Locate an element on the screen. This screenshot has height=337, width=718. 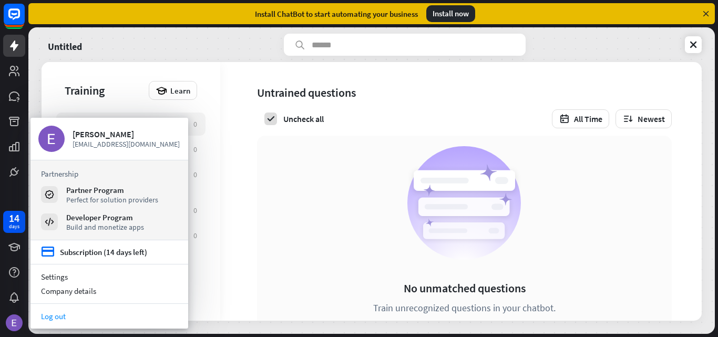
span: Learn is located at coordinates (180, 90).